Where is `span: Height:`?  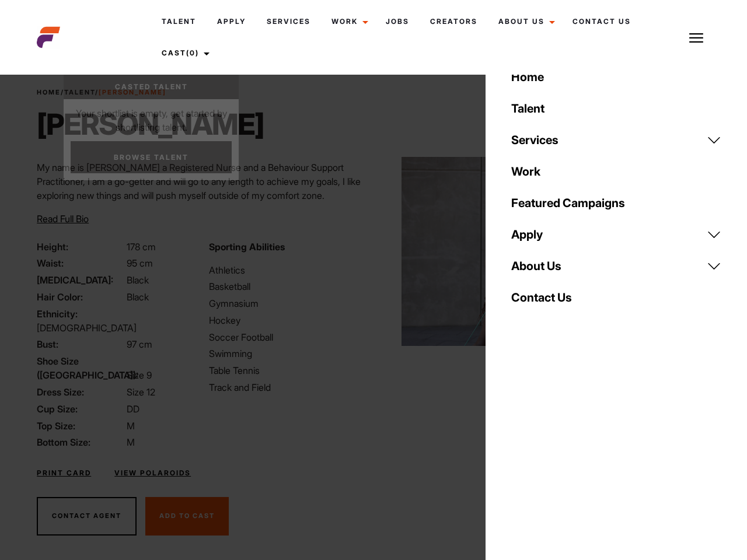
span: Height: is located at coordinates (81, 247).